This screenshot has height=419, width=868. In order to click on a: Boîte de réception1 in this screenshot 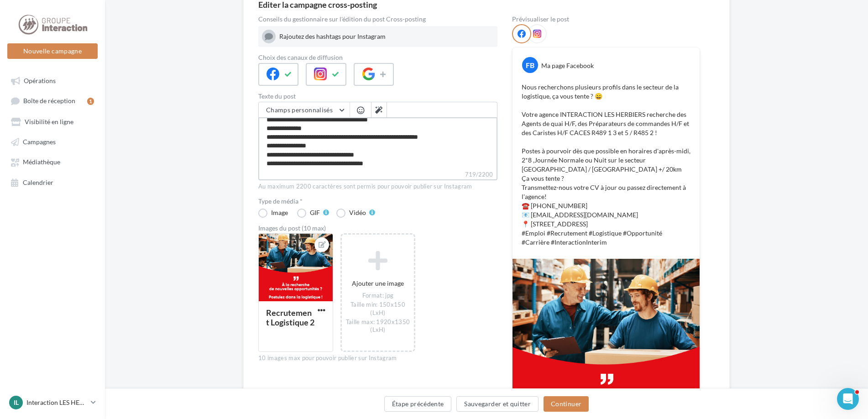, I will do `click(52, 101)`.